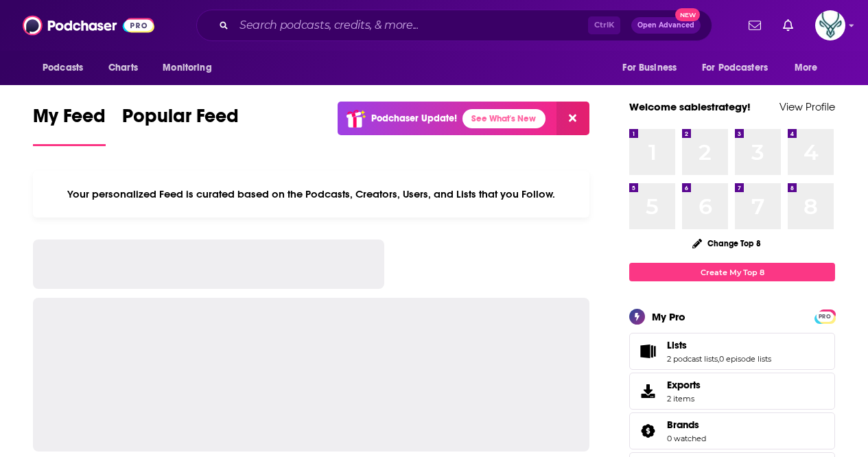 The image size is (868, 457). Describe the element at coordinates (669, 316) in the screenshot. I see `div: My Pro` at that location.